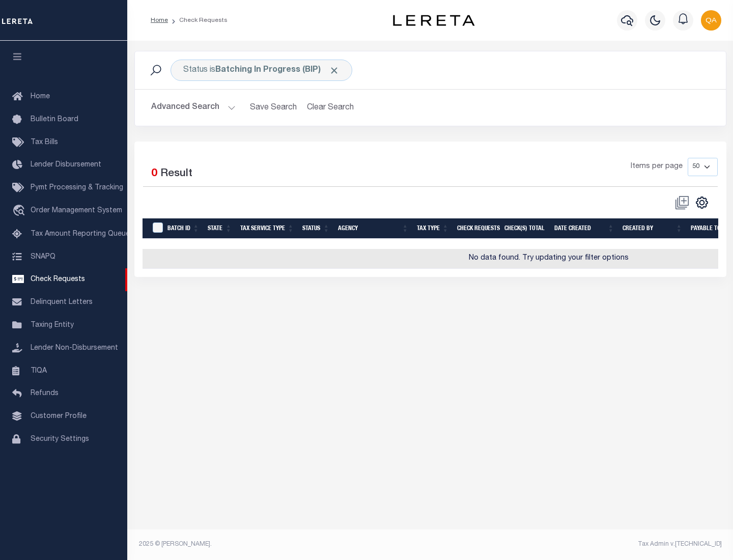 The image size is (733, 560). What do you see at coordinates (331, 107) in the screenshot?
I see `button: Clear Search` at bounding box center [331, 107].